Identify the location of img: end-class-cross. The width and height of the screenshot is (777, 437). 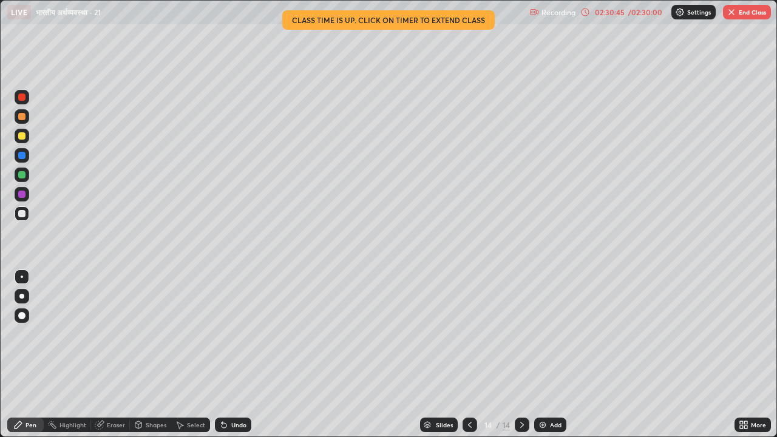
(731, 12).